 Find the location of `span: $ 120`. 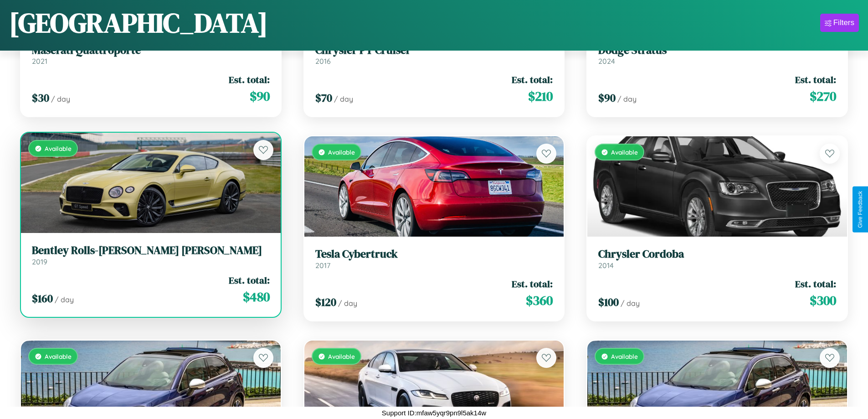

span: $ 120 is located at coordinates (326, 302).